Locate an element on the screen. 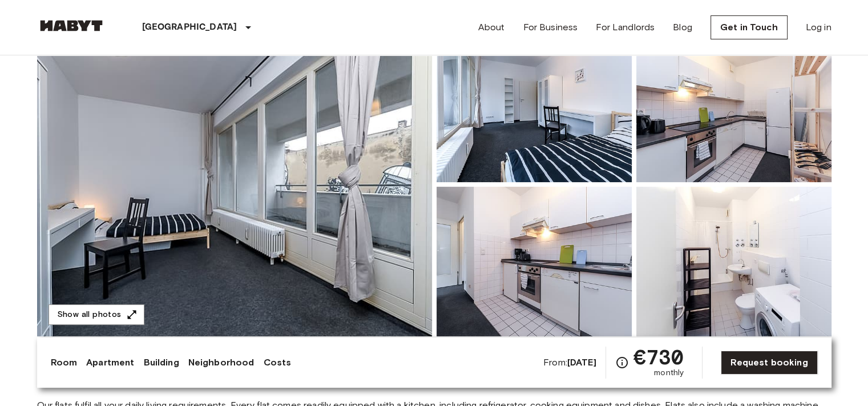 This screenshot has width=868, height=406. a: Room is located at coordinates (64, 362).